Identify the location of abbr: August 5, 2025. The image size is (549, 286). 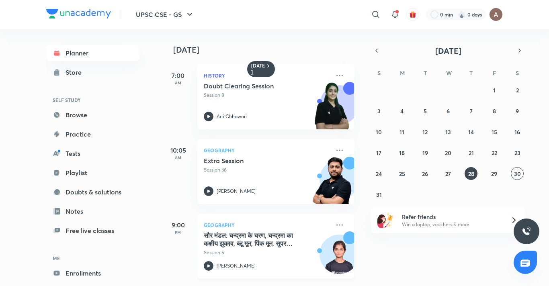
(425, 111).